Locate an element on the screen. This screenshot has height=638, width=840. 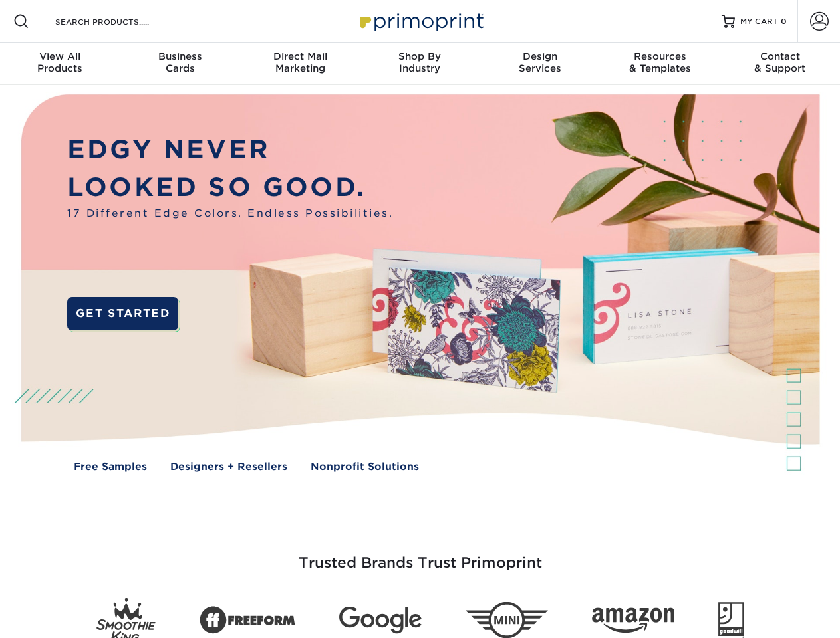
span: 0 is located at coordinates (783, 21).